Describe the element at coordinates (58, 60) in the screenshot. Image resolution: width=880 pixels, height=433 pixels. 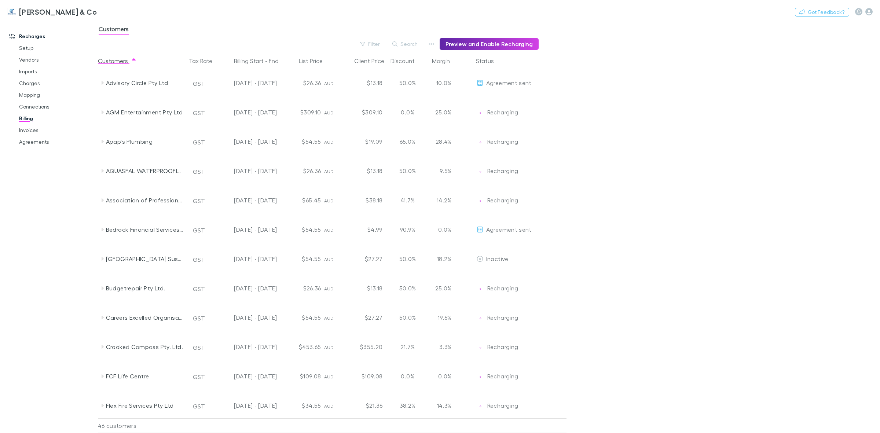
I see `a: Vendors` at that location.